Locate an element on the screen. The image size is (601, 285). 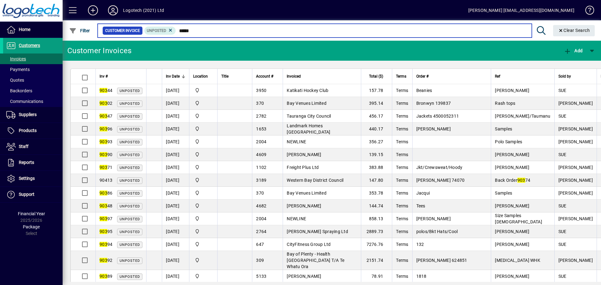
span: Back Order 74 is located at coordinates (512, 180).